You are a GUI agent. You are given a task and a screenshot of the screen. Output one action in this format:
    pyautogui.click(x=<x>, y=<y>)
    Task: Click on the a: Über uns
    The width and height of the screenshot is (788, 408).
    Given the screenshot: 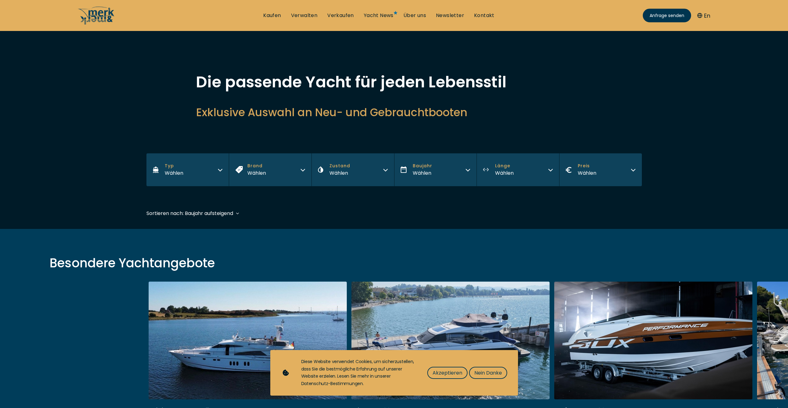 What is the action you would take?
    pyautogui.click(x=415, y=15)
    